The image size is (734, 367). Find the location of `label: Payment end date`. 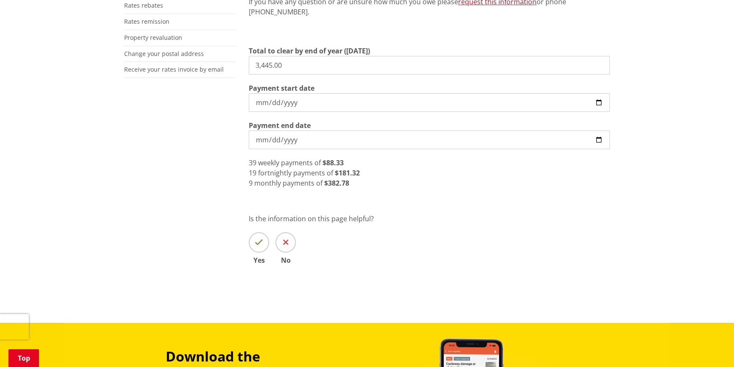

label: Payment end date is located at coordinates (280, 125).